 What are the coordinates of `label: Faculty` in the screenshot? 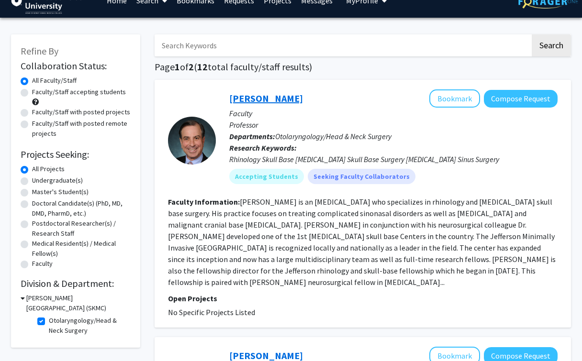 It's located at (42, 264).